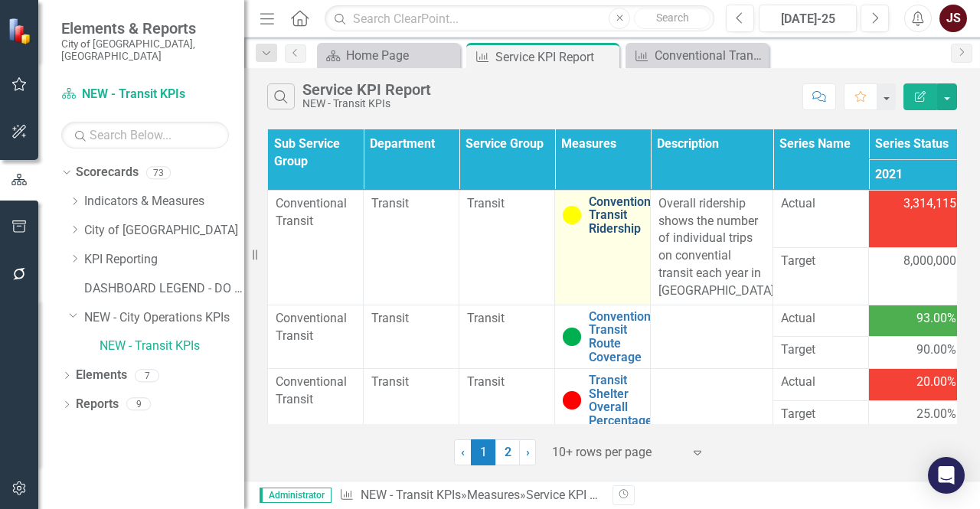 This screenshot has width=980, height=509. What do you see at coordinates (493, 494) in the screenshot?
I see `a: Measures` at bounding box center [493, 494].